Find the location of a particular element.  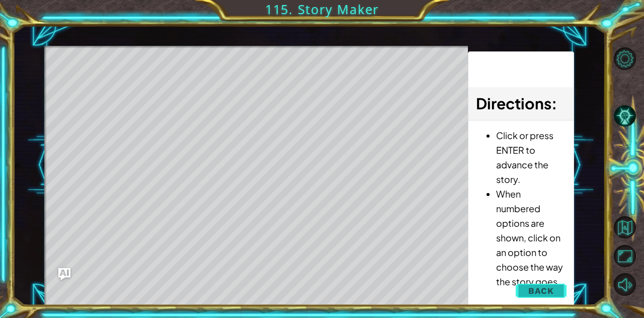

button: Maximize Browser is located at coordinates (625, 256).